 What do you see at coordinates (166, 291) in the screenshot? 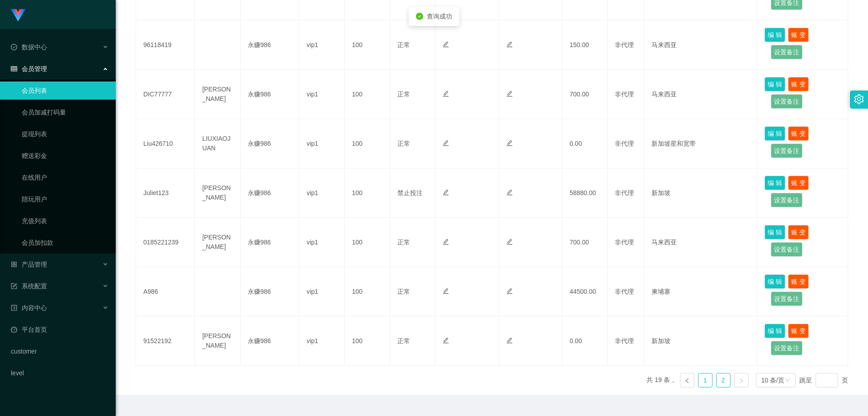
I see `td: A986` at bounding box center [166, 291].